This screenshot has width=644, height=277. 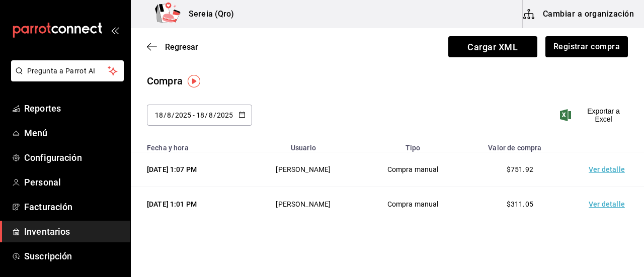 What do you see at coordinates (66, 78) in the screenshot?
I see `a: Pregunta a Parrot AI` at bounding box center [66, 78].